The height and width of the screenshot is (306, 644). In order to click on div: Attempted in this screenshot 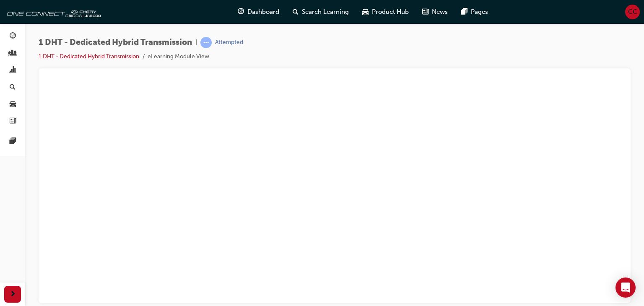, I will do `click(229, 42)`.